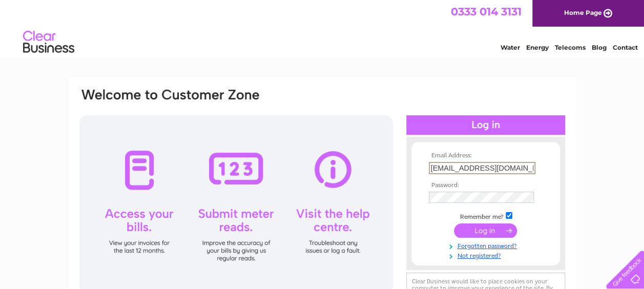 The height and width of the screenshot is (289, 644). I want to click on td: Remember me?, so click(486, 216).